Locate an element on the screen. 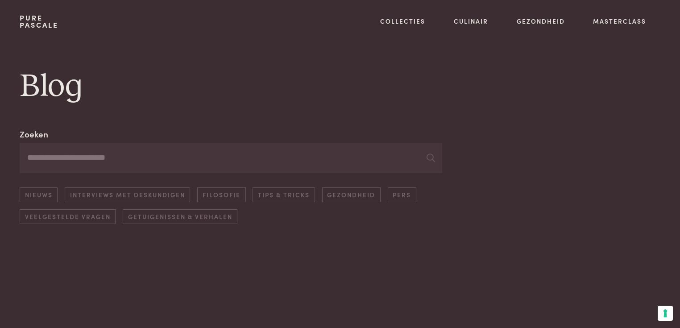 This screenshot has height=328, width=680. label: Zoeken is located at coordinates (34, 134).